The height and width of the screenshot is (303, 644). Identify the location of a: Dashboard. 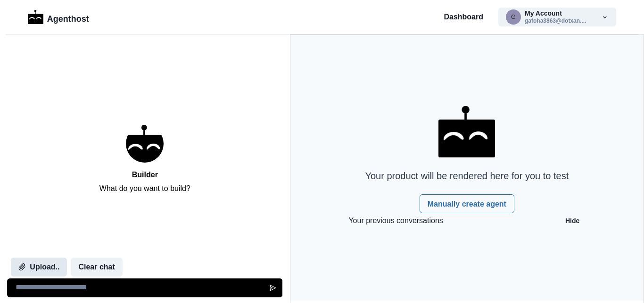
(464, 17).